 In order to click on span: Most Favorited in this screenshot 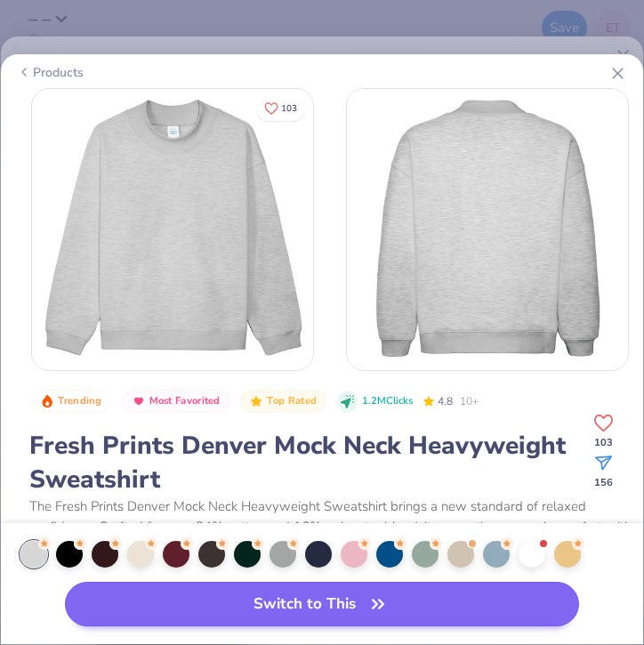, I will do `click(185, 400)`.